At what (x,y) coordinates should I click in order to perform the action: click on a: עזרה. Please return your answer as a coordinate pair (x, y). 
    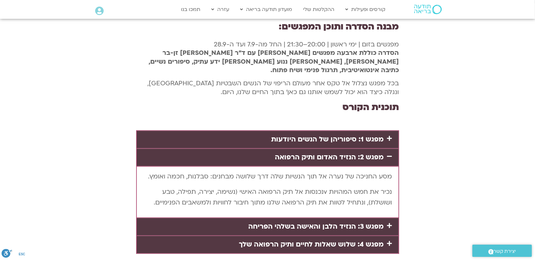
    Looking at the image, I should click on (221, 9).